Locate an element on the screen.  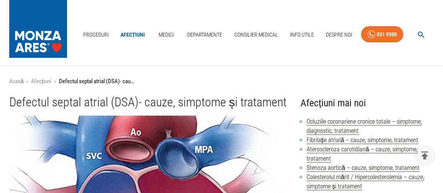
button: delete is located at coordinates (424, 155).